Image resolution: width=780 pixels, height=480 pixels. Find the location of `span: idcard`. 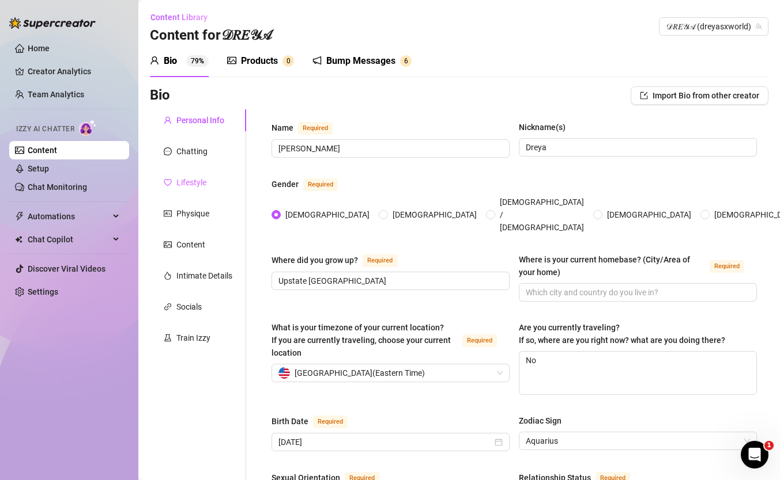

span: idcard is located at coordinates (168, 214).